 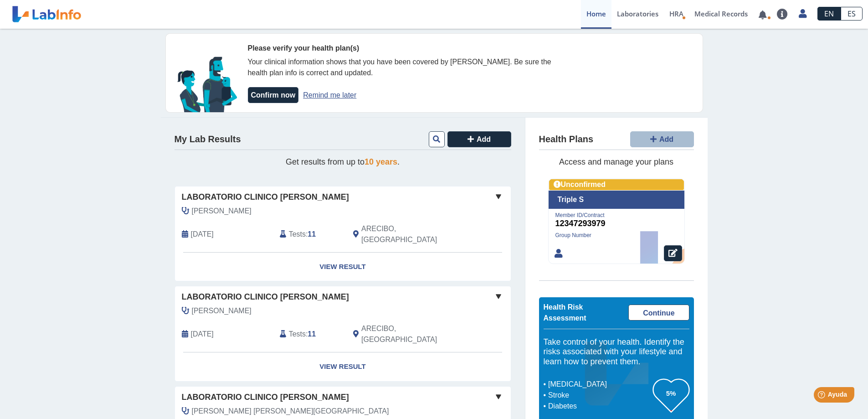 I want to click on span: HRA, so click(x=676, y=14).